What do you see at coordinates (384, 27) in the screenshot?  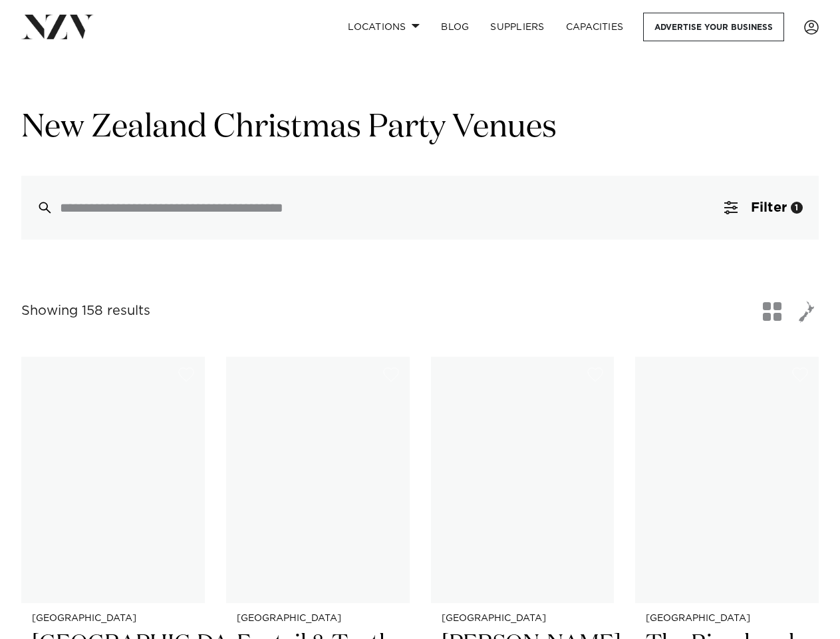 I see `a: Locations` at bounding box center [384, 27].